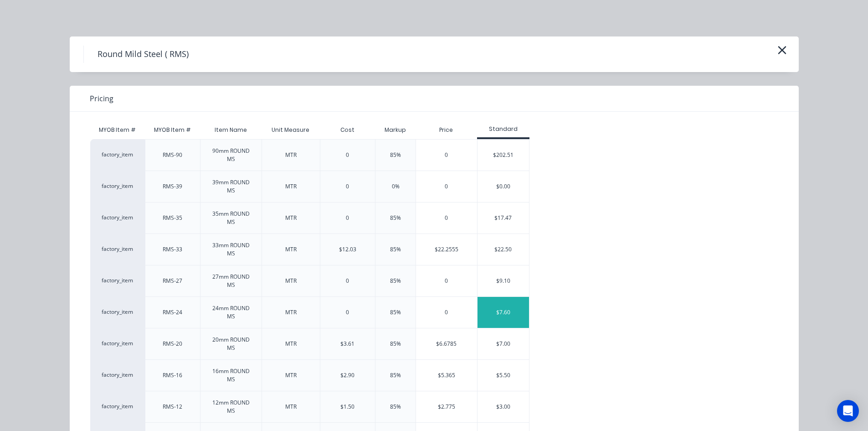 This screenshot has width=868, height=431. What do you see at coordinates (396, 187) in the screenshot?
I see `div: 0%` at bounding box center [396, 187].